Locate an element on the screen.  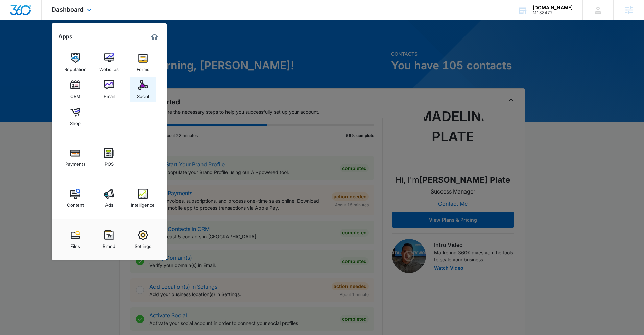
div: Ads is located at coordinates (109, 203).